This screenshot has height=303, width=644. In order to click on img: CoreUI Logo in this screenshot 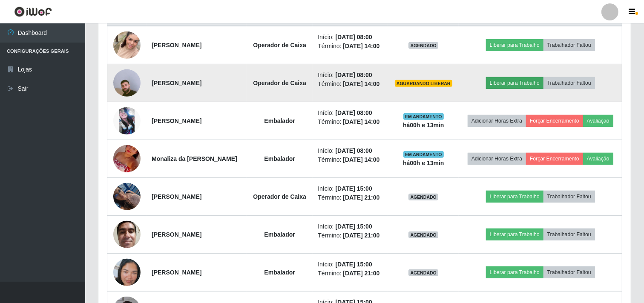, I will do `click(33, 11)`.